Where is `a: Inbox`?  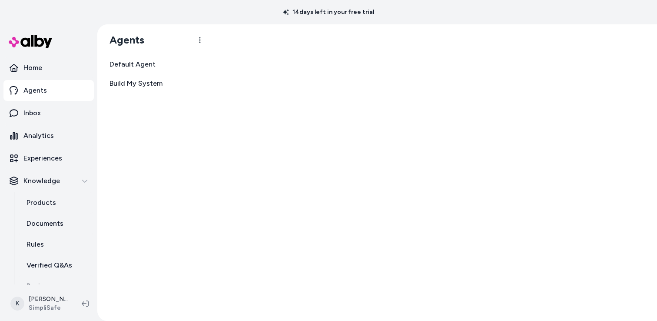
a: Inbox is located at coordinates (49, 113).